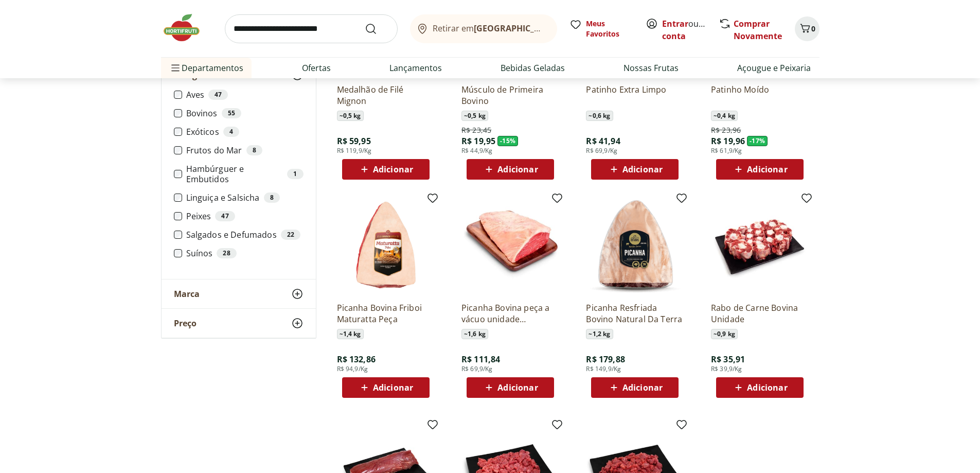 Image resolution: width=980 pixels, height=473 pixels. I want to click on p: Patinho Moído, so click(760, 95).